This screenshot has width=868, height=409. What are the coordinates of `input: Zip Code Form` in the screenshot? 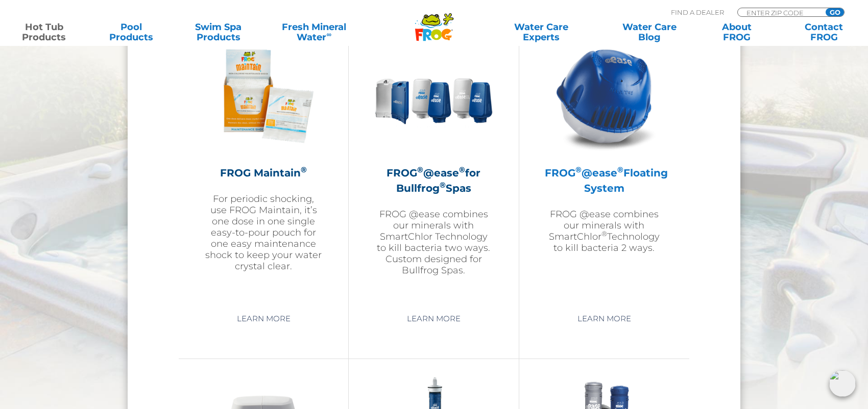 It's located at (780, 13).